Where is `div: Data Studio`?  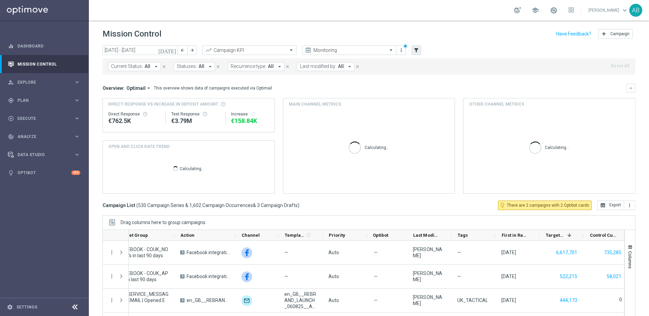 div: Data Studio is located at coordinates (41, 155).